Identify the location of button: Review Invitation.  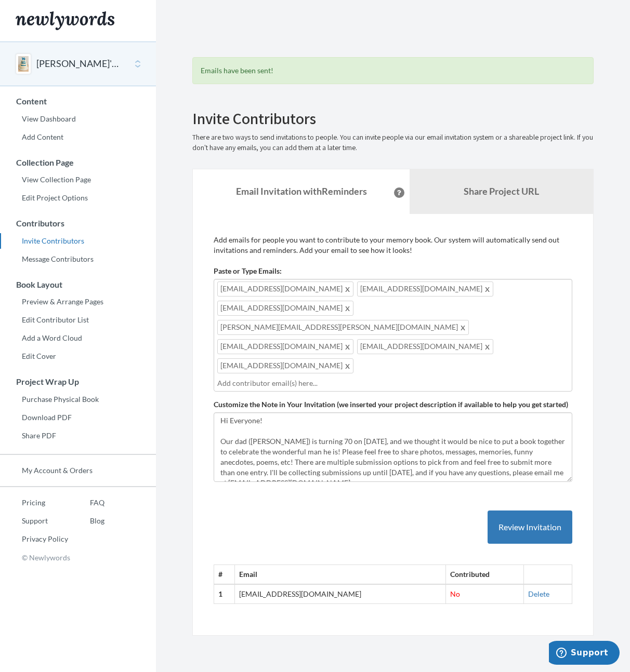
(529, 527).